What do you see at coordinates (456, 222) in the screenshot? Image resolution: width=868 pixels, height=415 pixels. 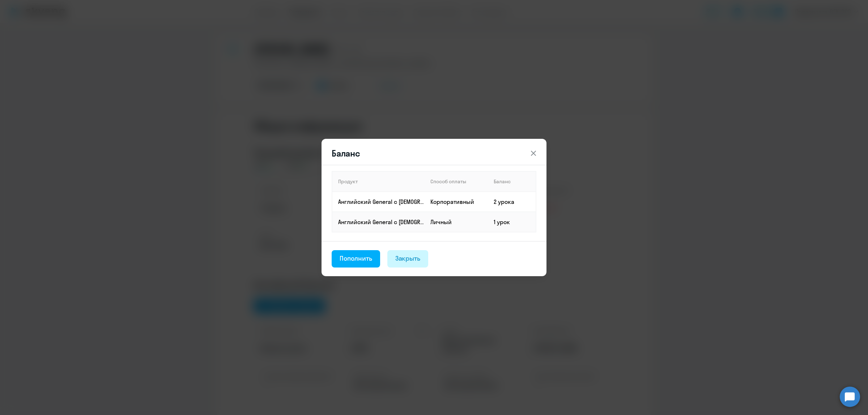 I see `td: Личный` at bounding box center [456, 222].